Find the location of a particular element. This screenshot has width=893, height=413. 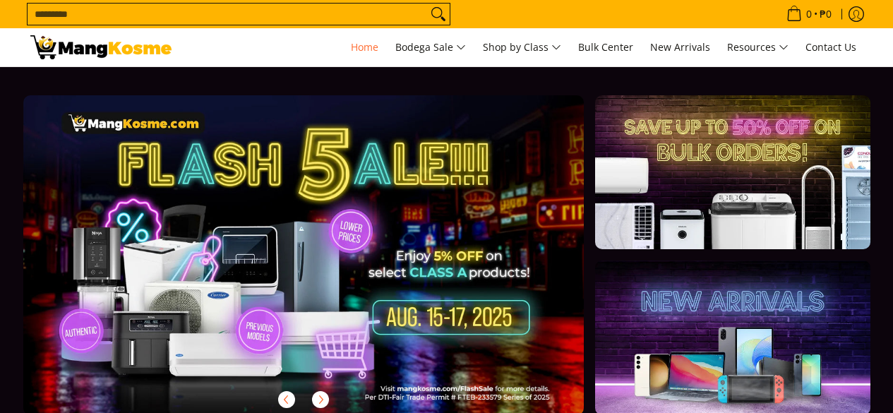

span: ₱0 is located at coordinates (825, 14).